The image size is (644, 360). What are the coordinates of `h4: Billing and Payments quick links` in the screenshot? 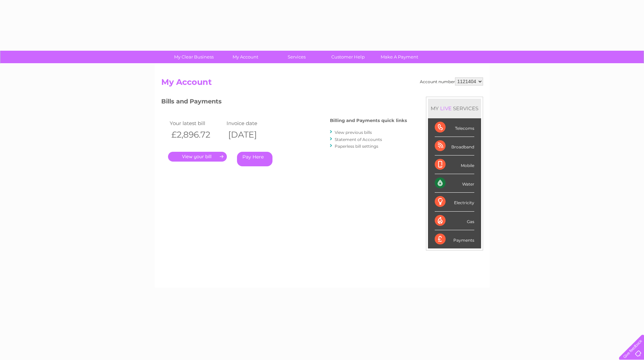 It's located at (369, 120).